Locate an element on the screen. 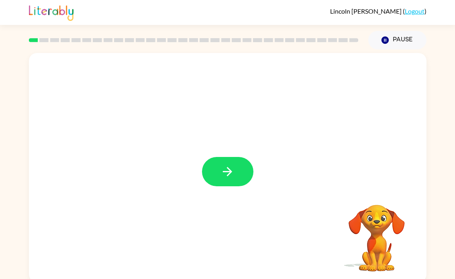  video: Your browser must support playing .mp4 files to use Literably. Please try using another browser. is located at coordinates (377, 232).